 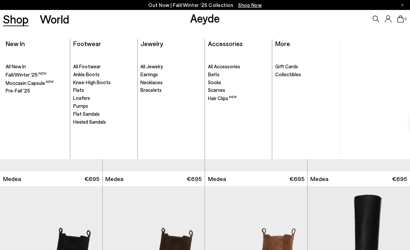 I want to click on a: Earrings, so click(x=171, y=75).